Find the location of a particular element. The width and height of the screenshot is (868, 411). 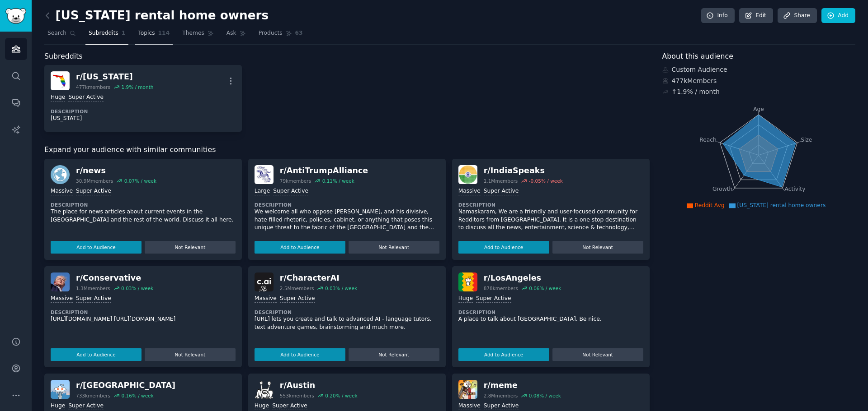

span: Topics is located at coordinates (146, 33).